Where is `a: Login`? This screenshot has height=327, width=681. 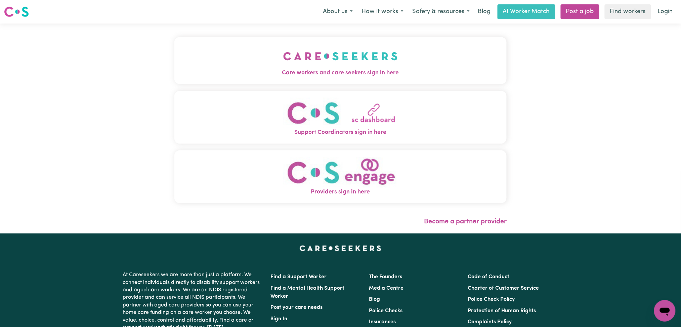
a: Login is located at coordinates (665, 12).